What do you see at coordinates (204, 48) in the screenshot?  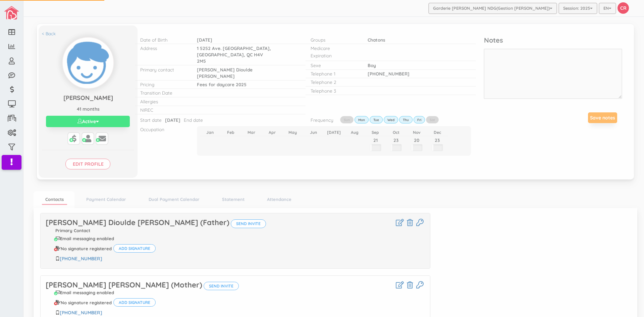 I see `span: 5252` at bounding box center [204, 48].